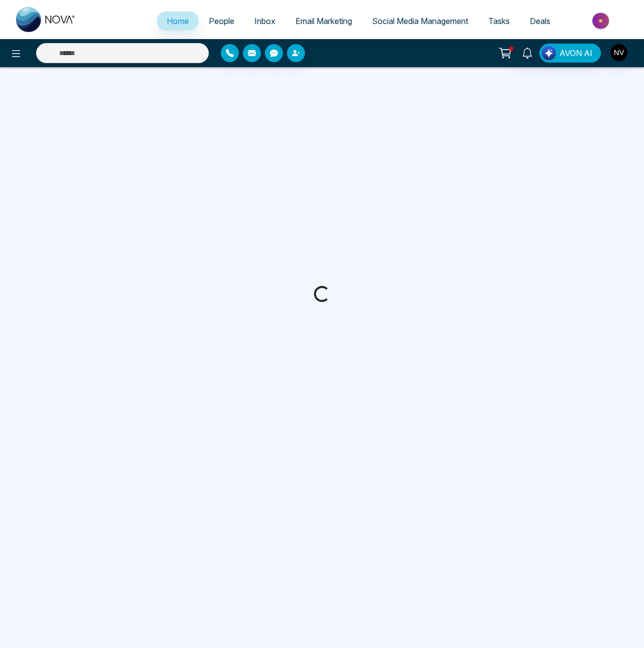  Describe the element at coordinates (221, 21) in the screenshot. I see `span: People` at that location.